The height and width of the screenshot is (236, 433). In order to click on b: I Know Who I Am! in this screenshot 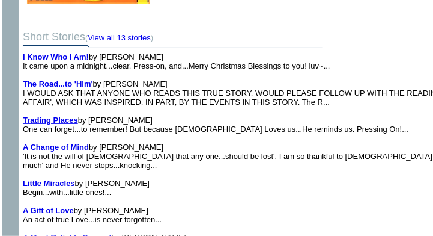, I will do `click(56, 56)`.